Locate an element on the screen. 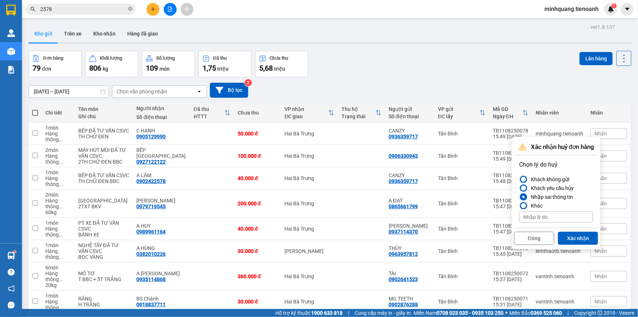  div: Chưa thu is located at coordinates (257, 113).